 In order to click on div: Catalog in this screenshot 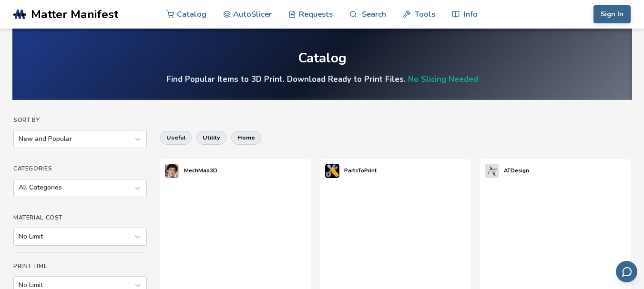, I will do `click(322, 59)`.